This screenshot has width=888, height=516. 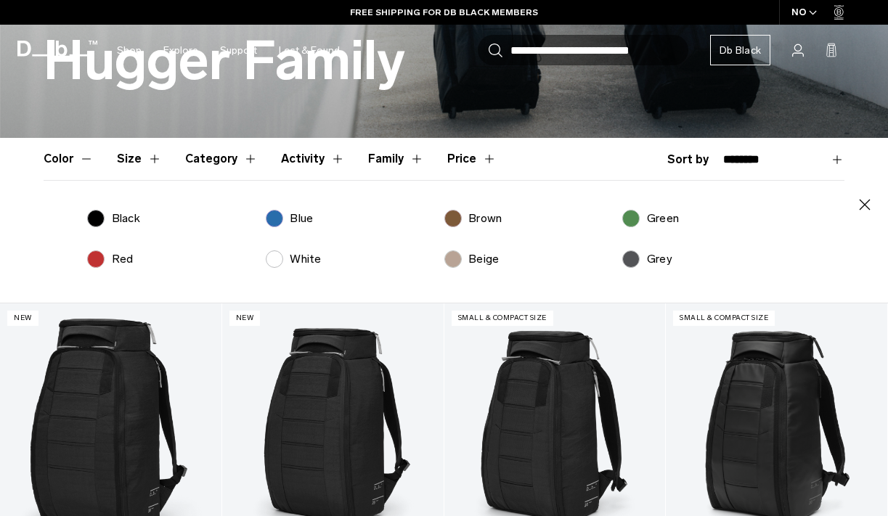 I want to click on h1: Hugger Family, so click(x=224, y=61).